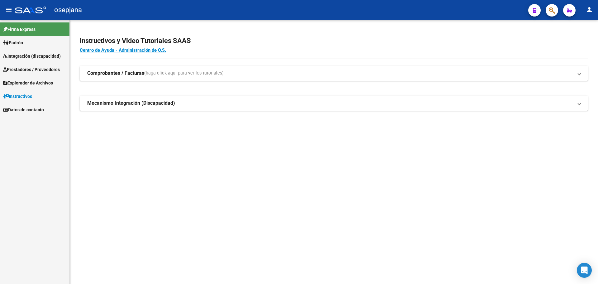  Describe the element at coordinates (131, 103) in the screenshot. I see `strong: Mecanismo Integración (Discapacidad)` at that location.